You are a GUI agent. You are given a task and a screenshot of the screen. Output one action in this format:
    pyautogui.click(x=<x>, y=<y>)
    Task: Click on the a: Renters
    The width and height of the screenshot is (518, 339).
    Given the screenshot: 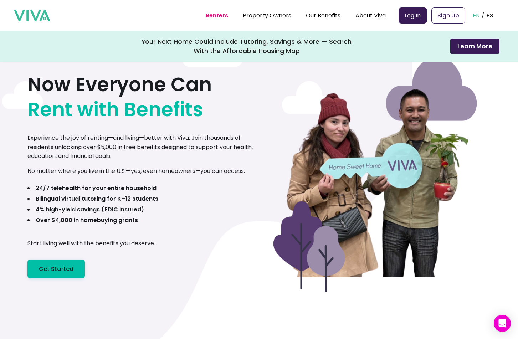 What is the action you would take?
    pyautogui.click(x=217, y=15)
    